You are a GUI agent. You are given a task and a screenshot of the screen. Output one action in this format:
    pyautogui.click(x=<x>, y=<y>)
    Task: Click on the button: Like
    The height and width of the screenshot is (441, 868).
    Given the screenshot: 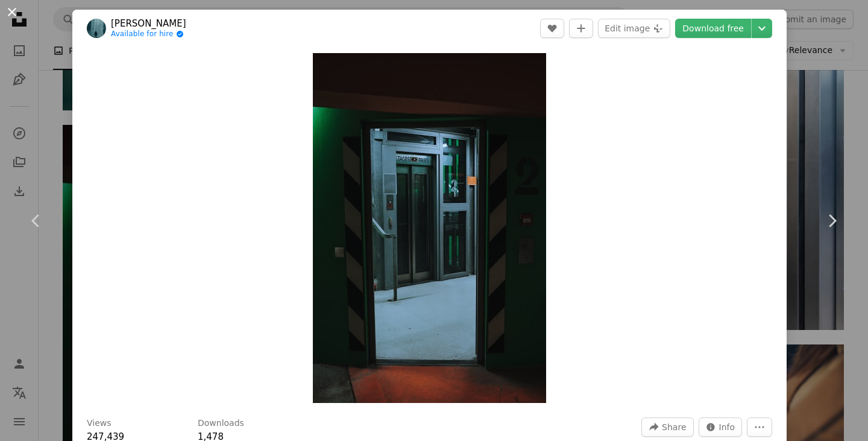 What is the action you would take?
    pyautogui.click(x=552, y=28)
    